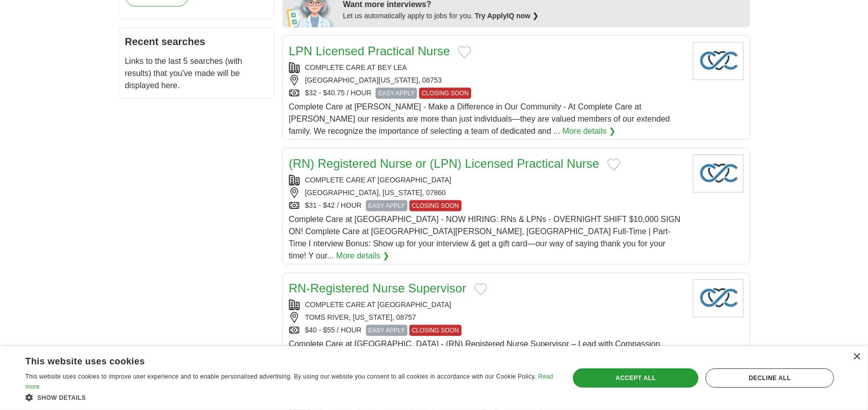 The width and height of the screenshot is (868, 410). I want to click on span: This website uses cookies to improve user experience and to enable personalised advertising. By u..., so click(281, 377).